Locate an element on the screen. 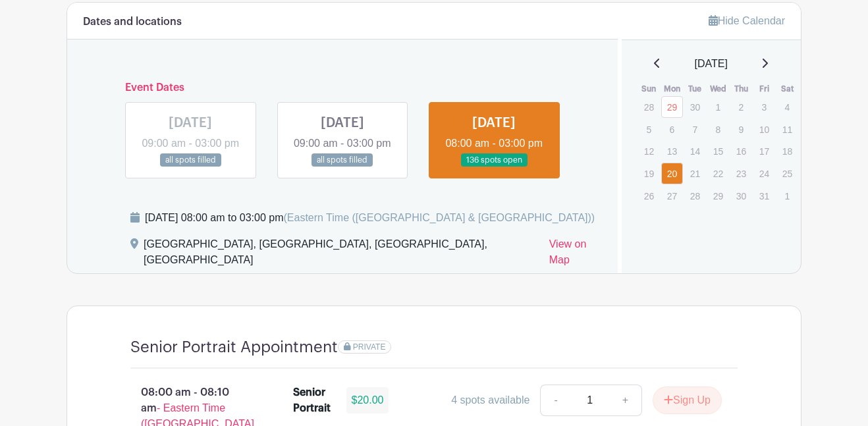 Image resolution: width=868 pixels, height=426 pixels. th: Mon is located at coordinates (672, 89).